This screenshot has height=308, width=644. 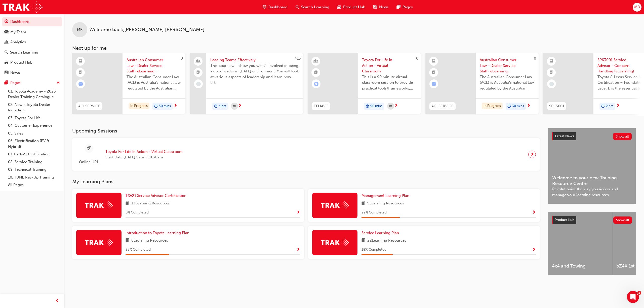 I want to click on span: 30 mins, so click(x=165, y=106).